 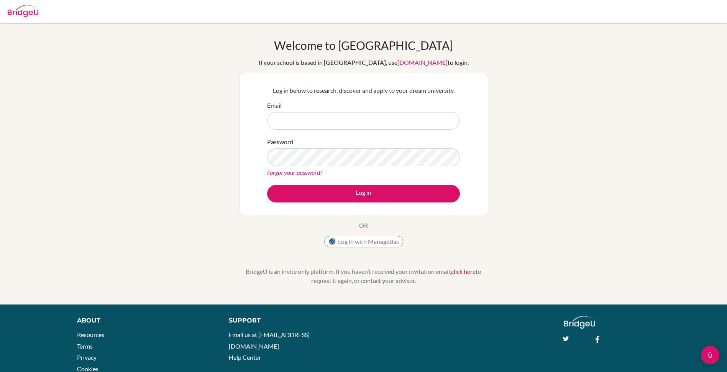 I want to click on img: Bridge-U, so click(x=23, y=11).